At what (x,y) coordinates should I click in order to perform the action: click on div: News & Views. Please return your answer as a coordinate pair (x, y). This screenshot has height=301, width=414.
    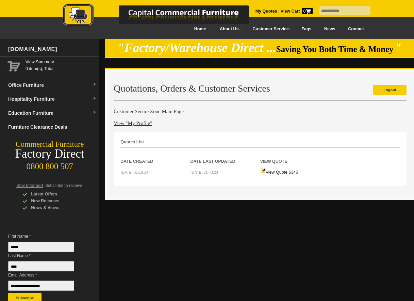
    Looking at the image, I should click on (55, 208).